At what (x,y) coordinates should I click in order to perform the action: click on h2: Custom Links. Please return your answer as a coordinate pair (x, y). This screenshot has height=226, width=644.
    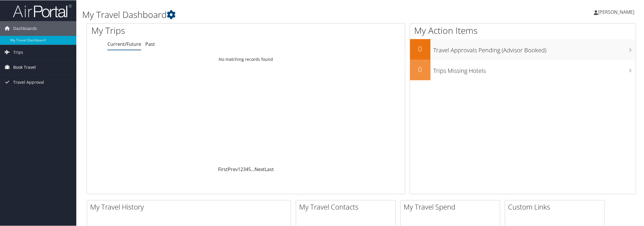
    Looking at the image, I should click on (556, 206).